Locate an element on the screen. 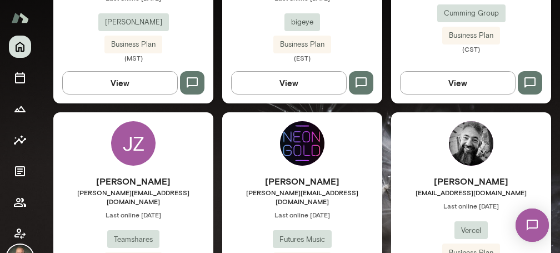 This screenshot has height=253, width=560. span: Cumming Group is located at coordinates (471, 13).